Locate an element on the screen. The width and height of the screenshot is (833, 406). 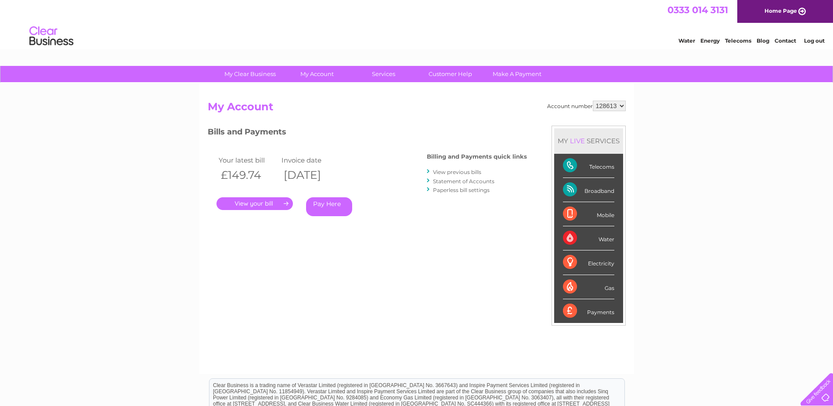
div: Electricity is located at coordinates (588, 262).